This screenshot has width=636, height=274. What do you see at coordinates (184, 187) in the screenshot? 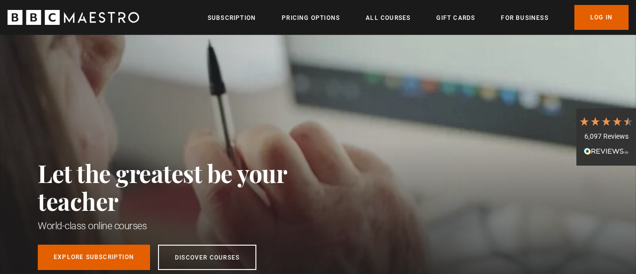
I see `h2: Let the greatest be your teacher` at bounding box center [184, 187].